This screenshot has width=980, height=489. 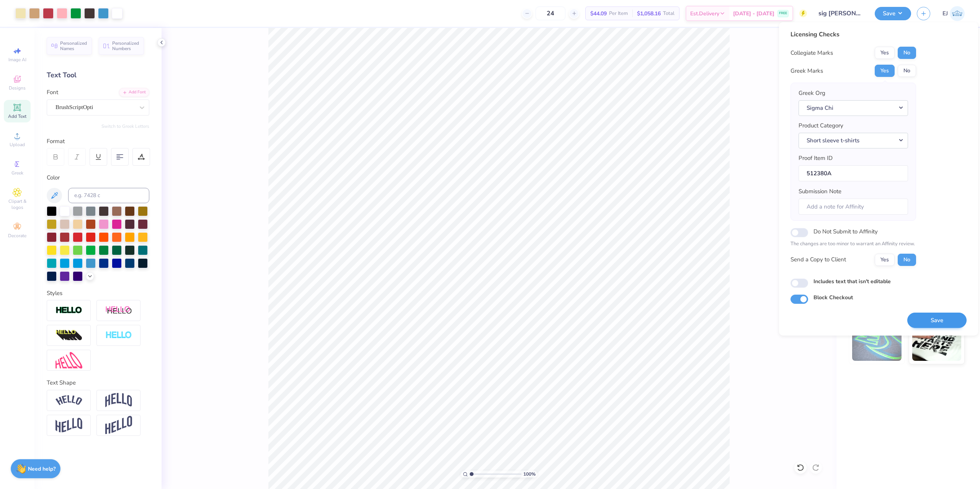 I want to click on div: Styles, so click(x=98, y=293).